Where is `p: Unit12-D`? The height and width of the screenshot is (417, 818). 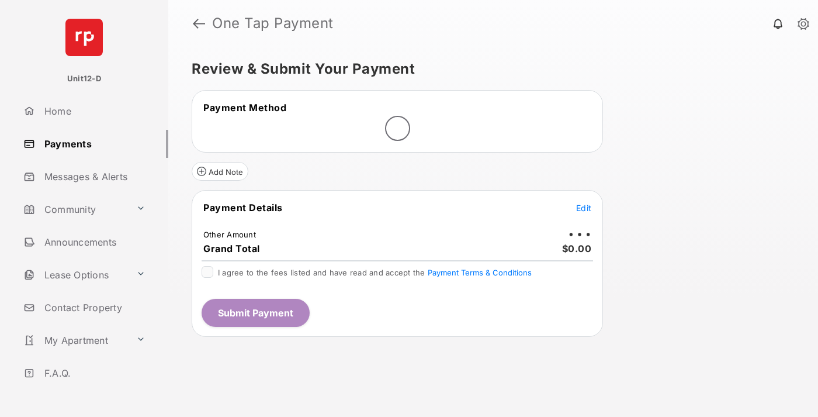
p: Unit12-D is located at coordinates (84, 79).